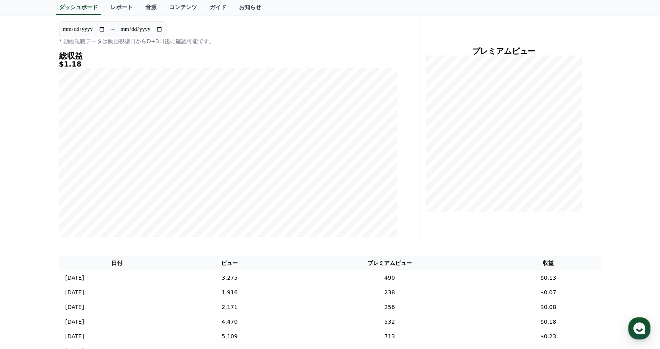  Describe the element at coordinates (229, 292) in the screenshot. I see `td: 1,916` at that location.